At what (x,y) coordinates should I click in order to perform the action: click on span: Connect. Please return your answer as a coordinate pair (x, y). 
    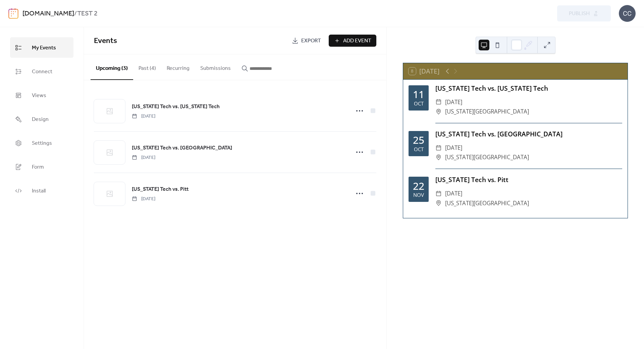
    Looking at the image, I should click on (42, 72).